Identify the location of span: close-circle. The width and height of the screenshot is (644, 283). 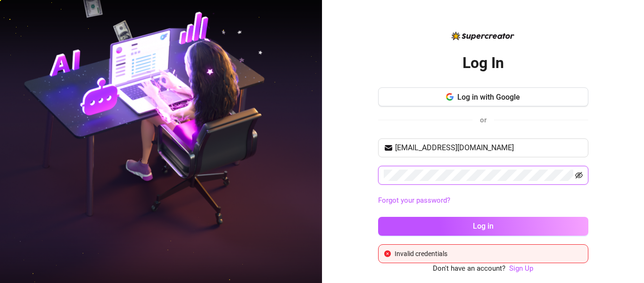
(387, 254).